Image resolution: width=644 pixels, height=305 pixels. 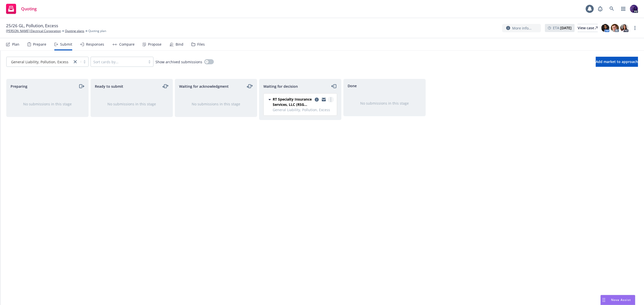 What do you see at coordinates (562, 28) in the screenshot?
I see `span: ETA :` at bounding box center [562, 28].